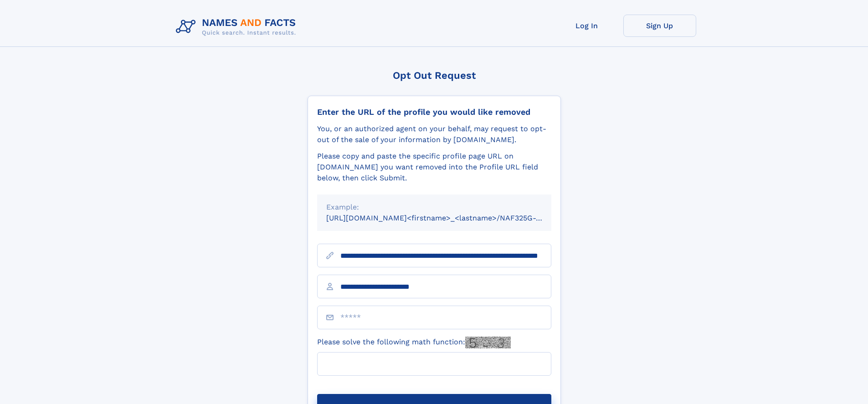  Describe the element at coordinates (434, 134) in the screenshot. I see `div: You, or an authorized agent on your behalf, may request to opt-out of the sale of your informatio...` at that location.